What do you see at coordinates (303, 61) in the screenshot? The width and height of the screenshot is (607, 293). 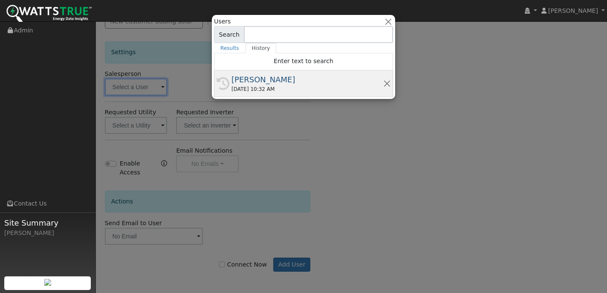 I see `span: Enter text to search` at bounding box center [303, 61].